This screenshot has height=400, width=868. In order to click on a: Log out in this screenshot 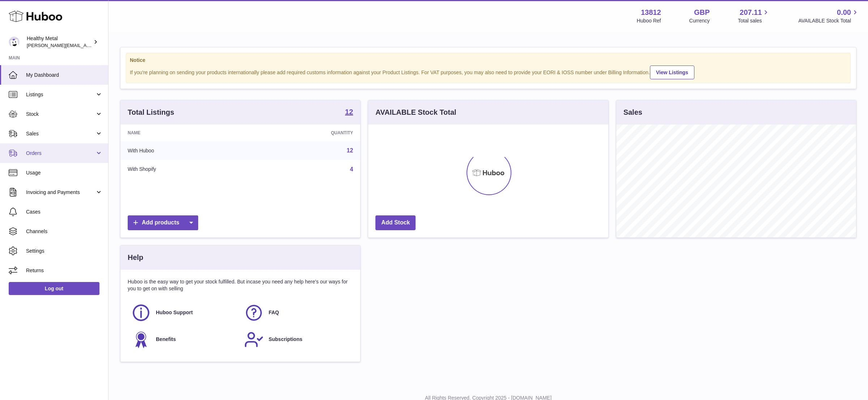, I will do `click(54, 288)`.